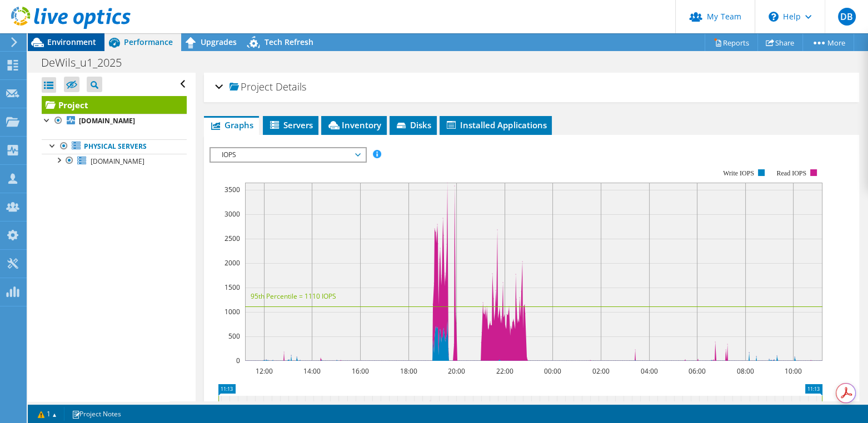 This screenshot has height=423, width=868. I want to click on text: 04:00, so click(649, 371).